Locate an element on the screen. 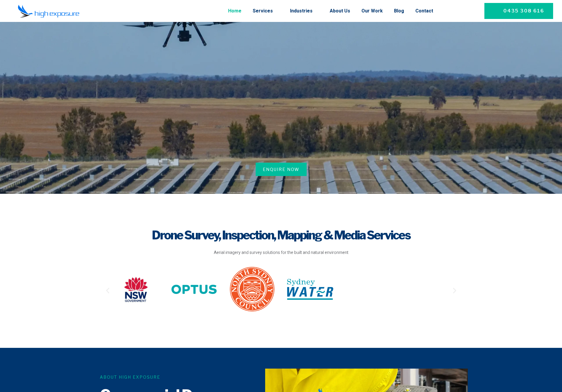  img: Final-Logo copy is located at coordinates (48, 11).